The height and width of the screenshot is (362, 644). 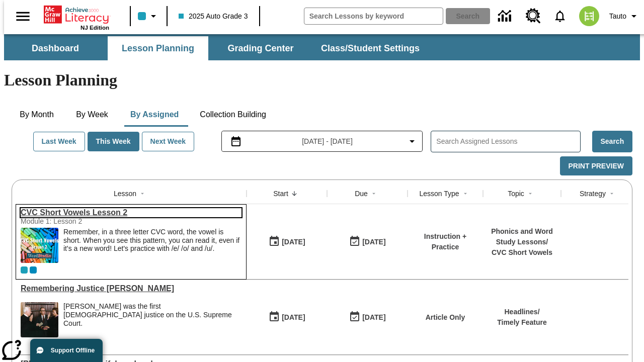 I want to click on span: Sandra Day O'Connor was the first female justice on the U.S. Supreme Court., so click(x=153, y=320).